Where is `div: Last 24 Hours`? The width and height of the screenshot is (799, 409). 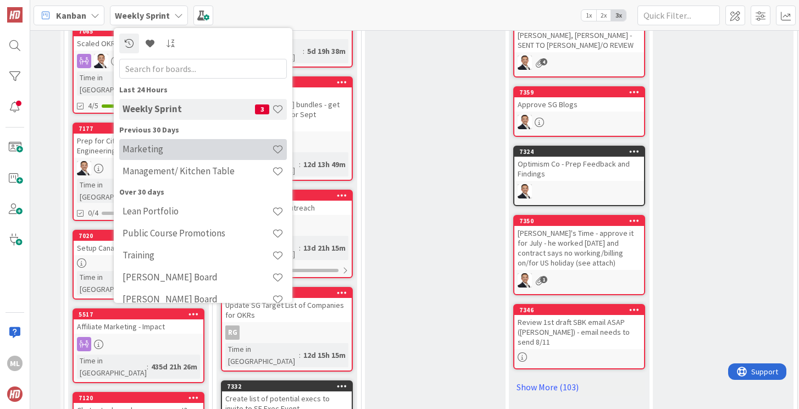 div: Last 24 Hours is located at coordinates (203, 90).